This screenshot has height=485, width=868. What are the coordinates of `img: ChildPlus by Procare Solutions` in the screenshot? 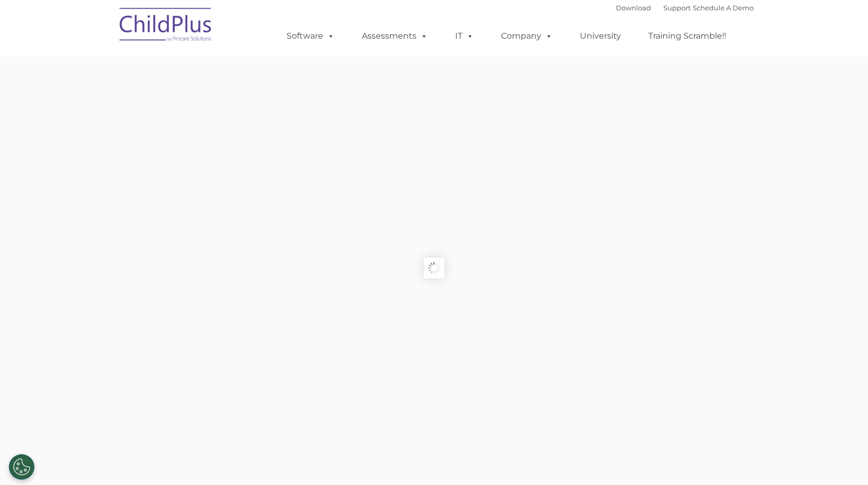 It's located at (166, 26).